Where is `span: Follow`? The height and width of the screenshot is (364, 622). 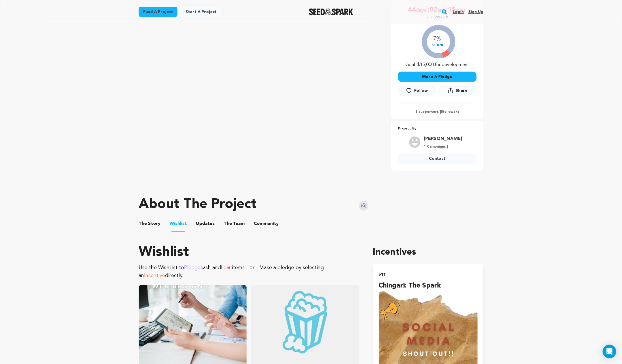
span: Follow is located at coordinates (421, 90).